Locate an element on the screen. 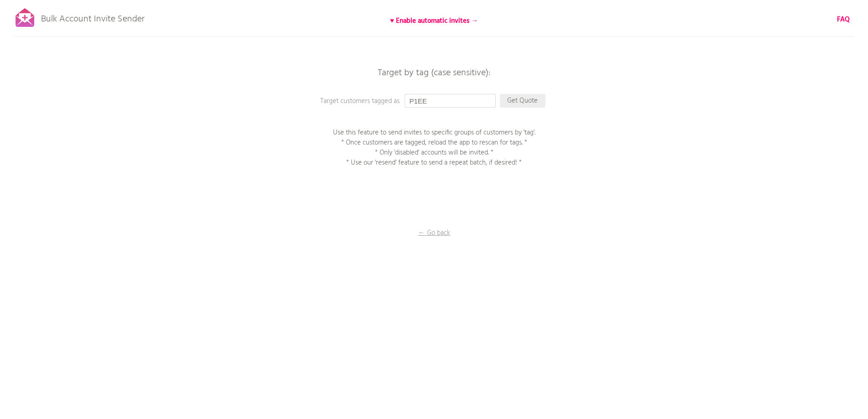  p: Target customers tagged as is located at coordinates (411, 101).